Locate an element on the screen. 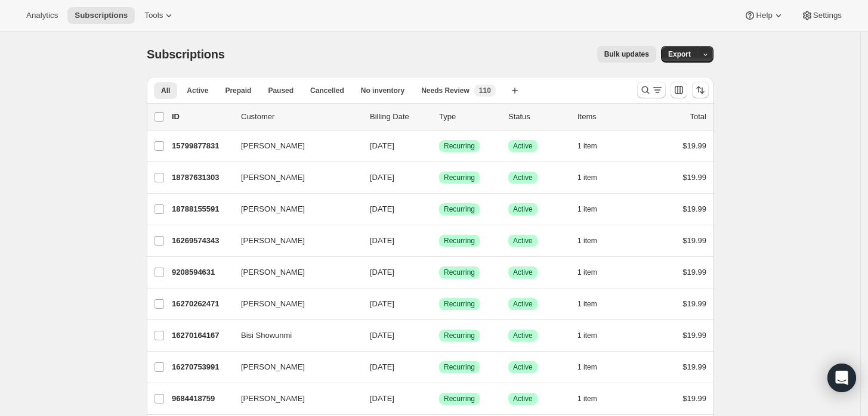 This screenshot has height=416, width=868. span: Cancelled is located at coordinates (327, 91).